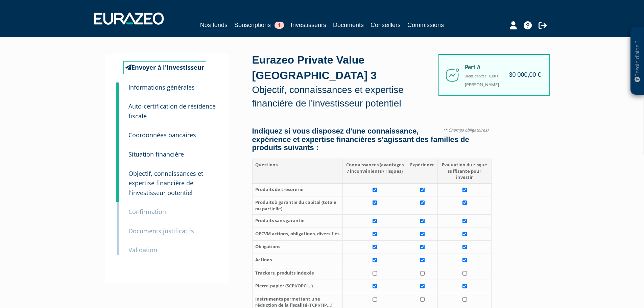 This screenshot has height=308, width=644. I want to click on th: Produits sans garantie, so click(297, 221).